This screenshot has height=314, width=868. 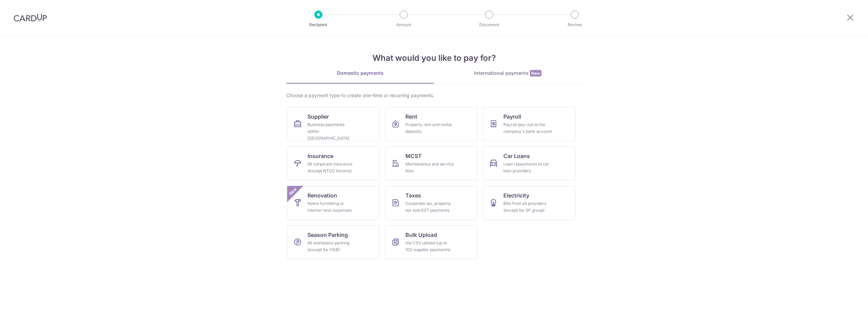 I want to click on p: Recipient, so click(x=318, y=25).